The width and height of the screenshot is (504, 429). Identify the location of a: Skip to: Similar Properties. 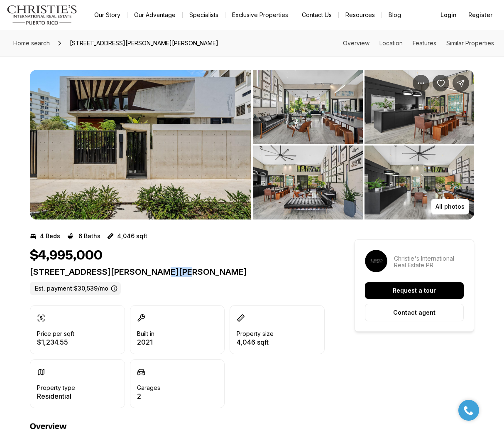
(470, 43).